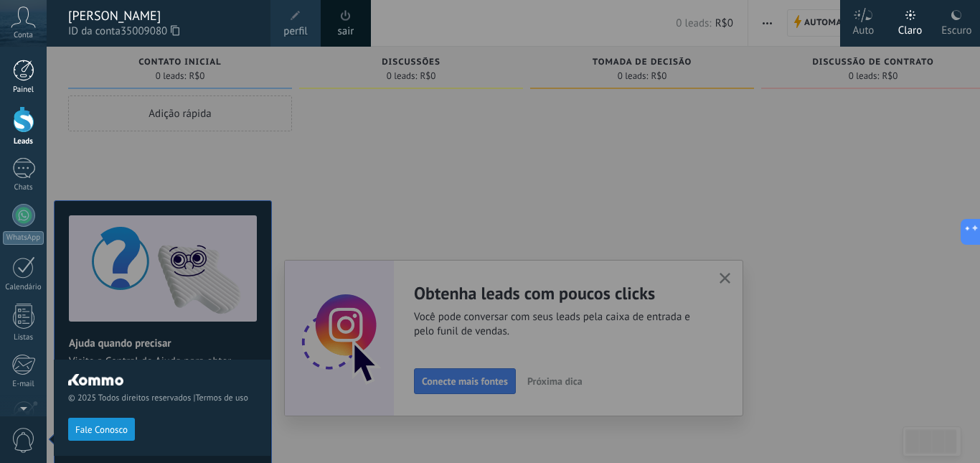  Describe the element at coordinates (101, 428) in the screenshot. I see `a: Fale Conosco` at that location.